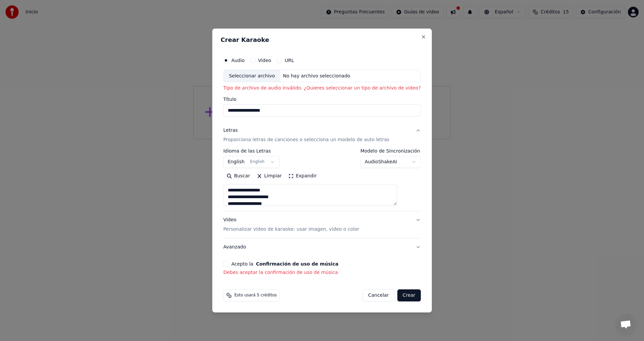  I want to click on p: Proporciona letras de canciones o selecciona un modelo de auto letras, so click(306, 140).